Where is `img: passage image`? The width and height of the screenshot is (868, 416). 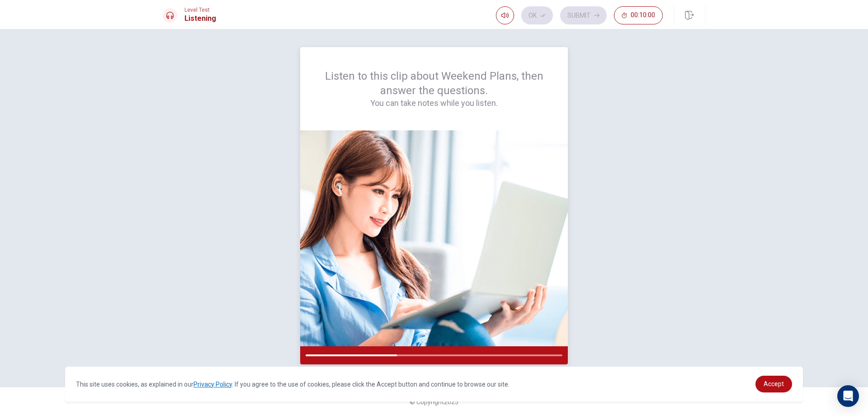
img: passage image is located at coordinates (434, 238).